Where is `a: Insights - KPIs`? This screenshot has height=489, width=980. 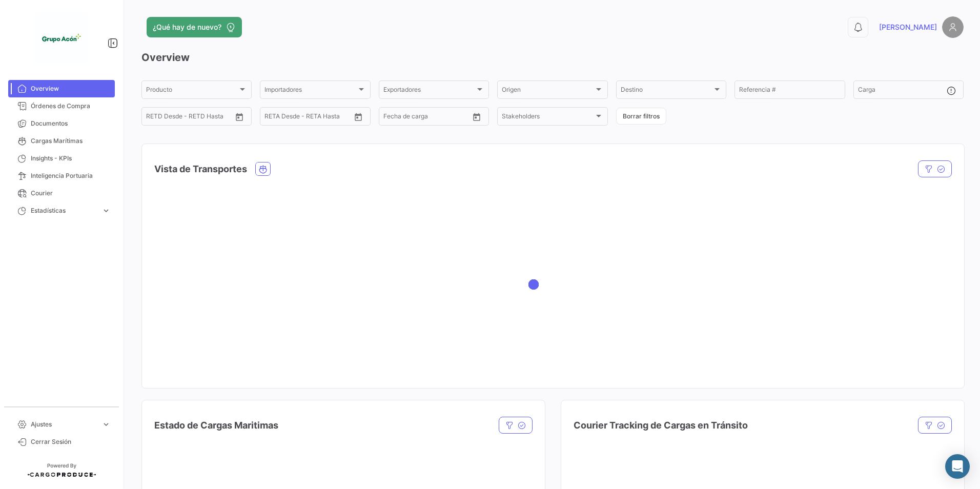
a: Insights - KPIs is located at coordinates (62, 159).